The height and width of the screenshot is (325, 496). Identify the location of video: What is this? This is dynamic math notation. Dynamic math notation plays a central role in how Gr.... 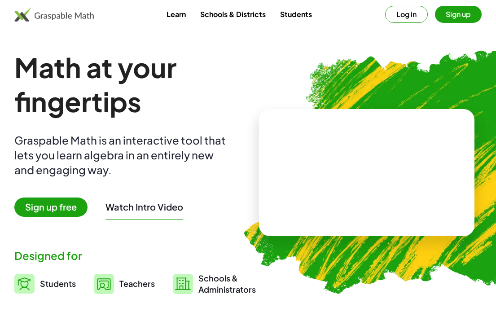
(367, 173).